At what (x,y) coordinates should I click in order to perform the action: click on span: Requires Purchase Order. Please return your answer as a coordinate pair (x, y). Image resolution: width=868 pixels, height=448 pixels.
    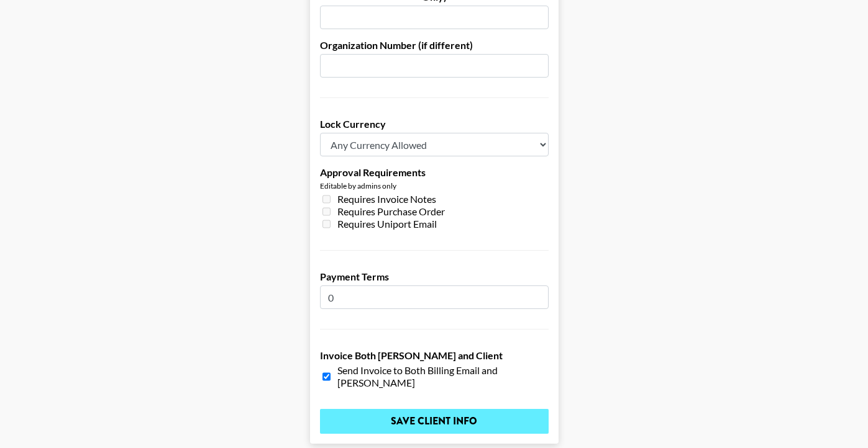
    Looking at the image, I should click on (391, 211).